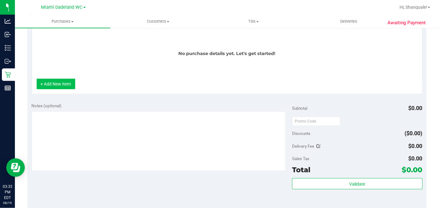 The width and height of the screenshot is (439, 208). I want to click on span: Customers, so click(158, 21).